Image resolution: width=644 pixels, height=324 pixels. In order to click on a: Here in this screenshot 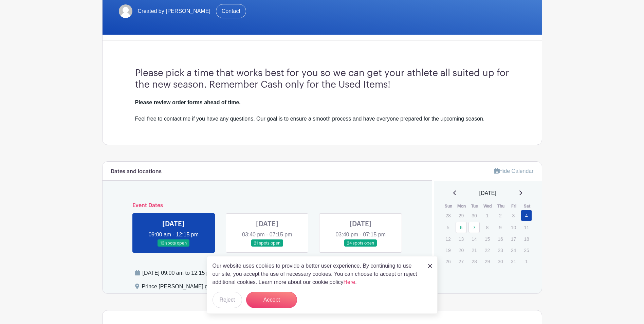, I will do `click(349, 282)`.